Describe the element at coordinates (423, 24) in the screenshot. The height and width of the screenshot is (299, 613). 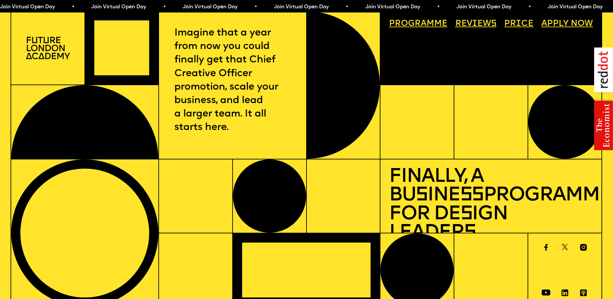
I see `span: a` at that location.